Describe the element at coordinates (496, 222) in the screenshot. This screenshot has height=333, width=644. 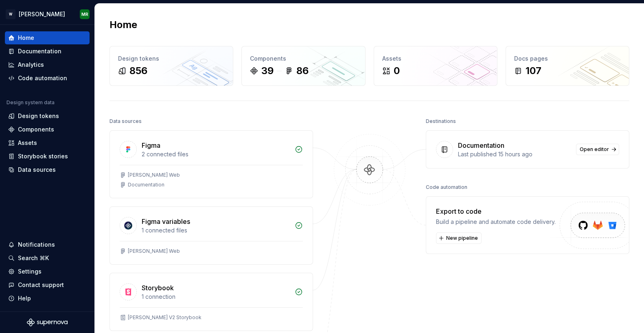
I see `div: Build a pipeline and automate code delivery.` at that location.